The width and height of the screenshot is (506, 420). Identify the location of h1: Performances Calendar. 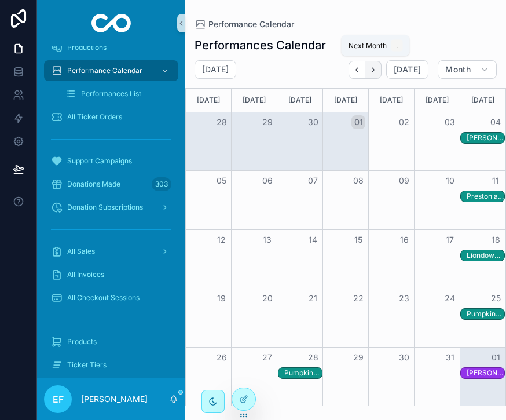
(260, 45).